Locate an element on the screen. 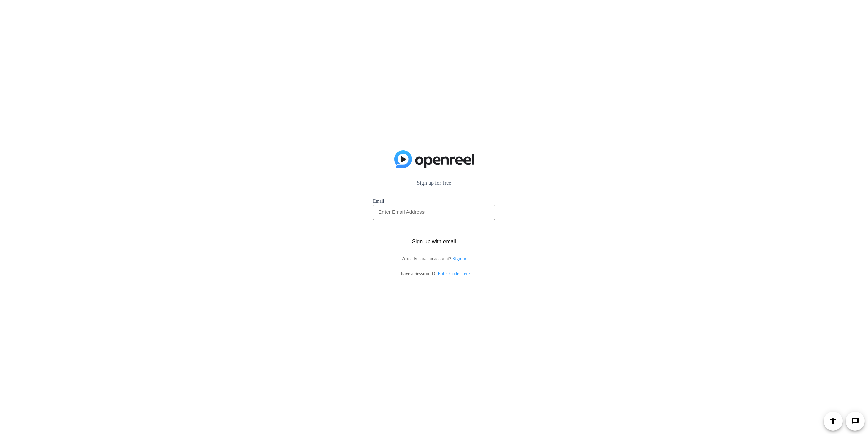 This screenshot has width=868, height=434. label: Email is located at coordinates (434, 201).